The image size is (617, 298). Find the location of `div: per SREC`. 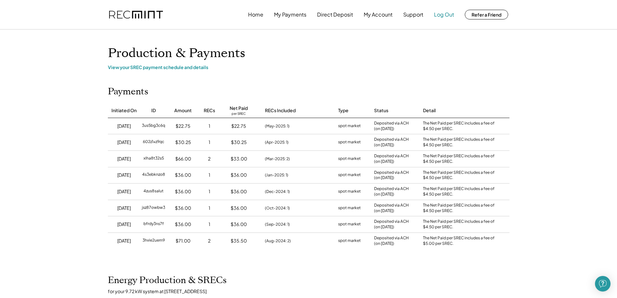

div: per SREC is located at coordinates (239, 114).